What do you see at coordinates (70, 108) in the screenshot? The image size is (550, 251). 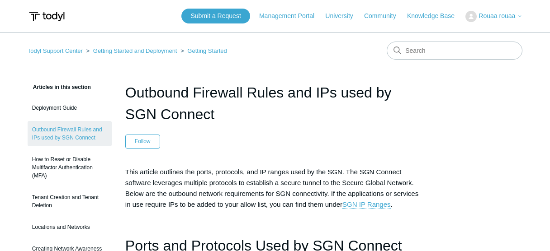 I see `a: Deployment Guide` at bounding box center [70, 108].